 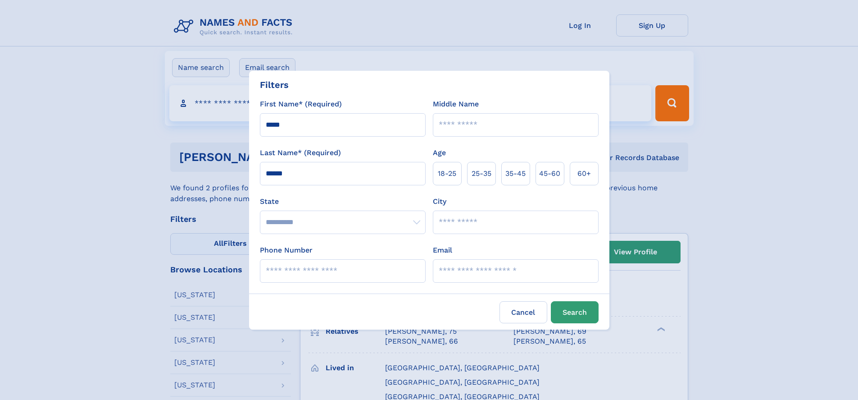 I want to click on span: 45‑60, so click(x=550, y=173).